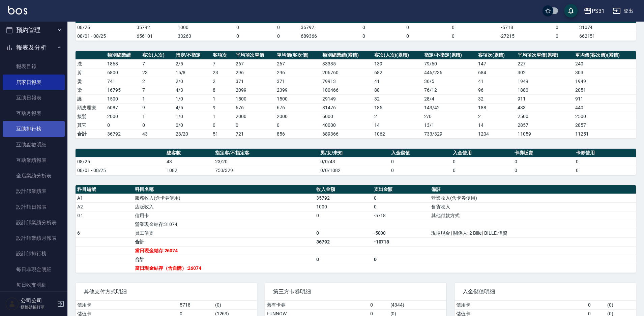  Describe the element at coordinates (398, 134) in the screenshot. I see `td: 1062` at that location.